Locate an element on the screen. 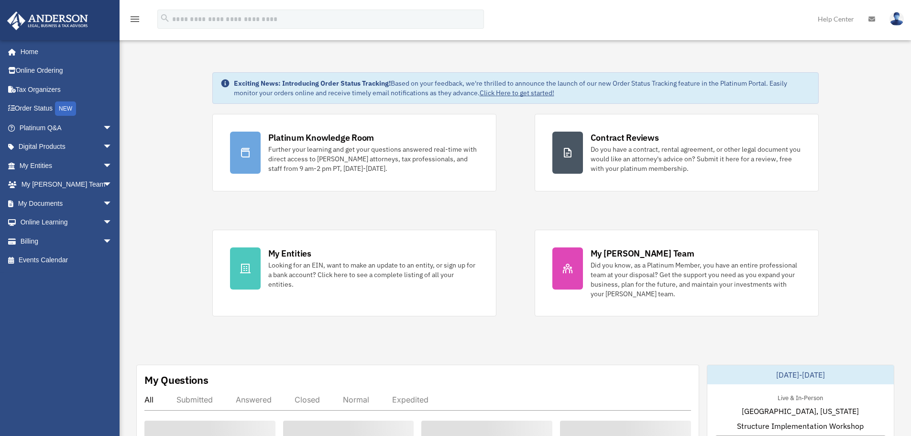 Image resolution: width=911 pixels, height=436 pixels. a: My Documentsarrow_drop_down is located at coordinates (66, 203).